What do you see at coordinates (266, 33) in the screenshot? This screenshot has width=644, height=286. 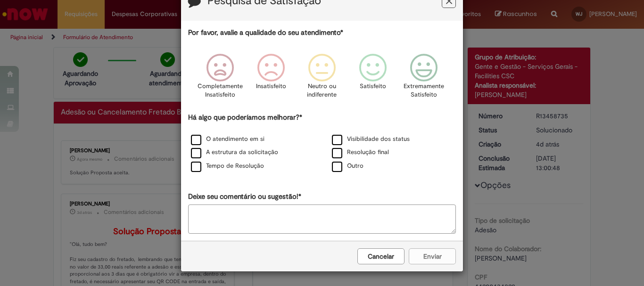 I see `label: Por favor, avalie a qualidade do seu atendimento*` at bounding box center [266, 33].